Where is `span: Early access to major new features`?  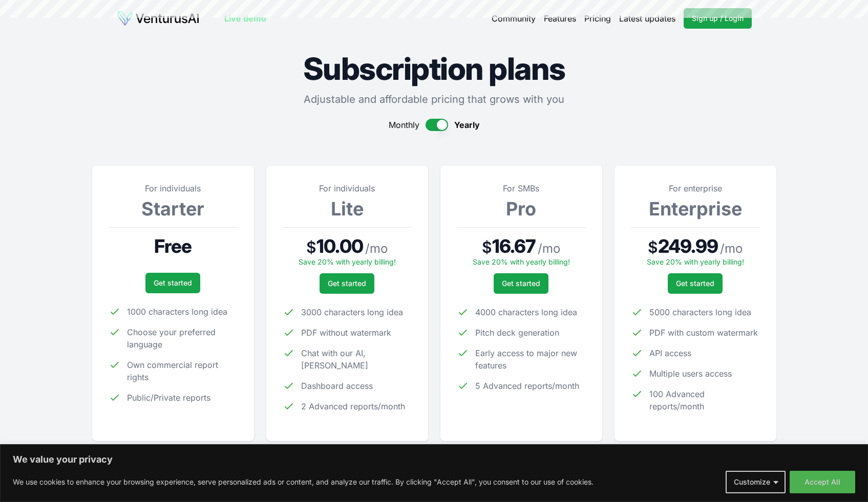 span: Early access to major new features is located at coordinates (531, 359).